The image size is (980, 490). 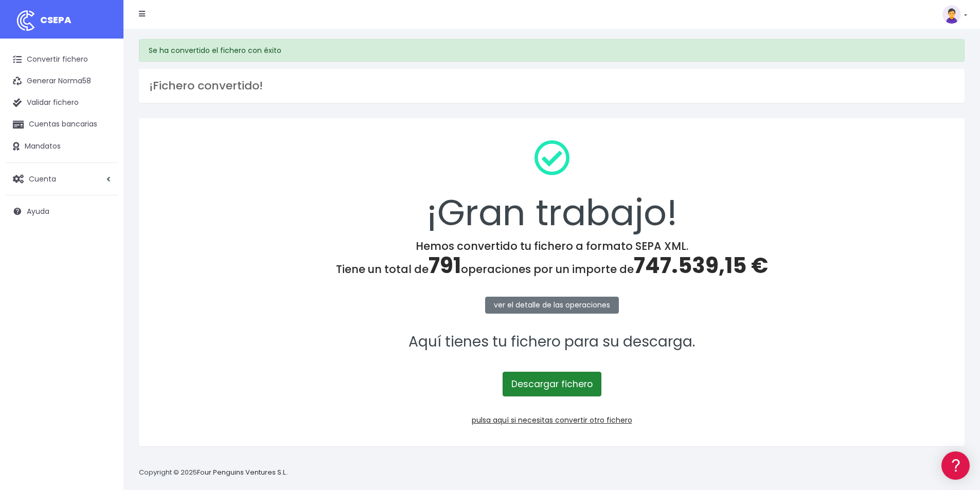 I want to click on div: Información general, so click(x=103, y=76).